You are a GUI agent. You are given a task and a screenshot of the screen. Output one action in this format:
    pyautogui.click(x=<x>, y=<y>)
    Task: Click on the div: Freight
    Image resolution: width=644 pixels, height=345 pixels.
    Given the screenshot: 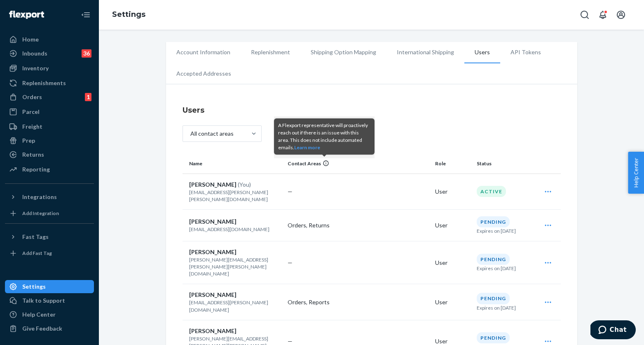 What is the action you would take?
    pyautogui.click(x=32, y=127)
    